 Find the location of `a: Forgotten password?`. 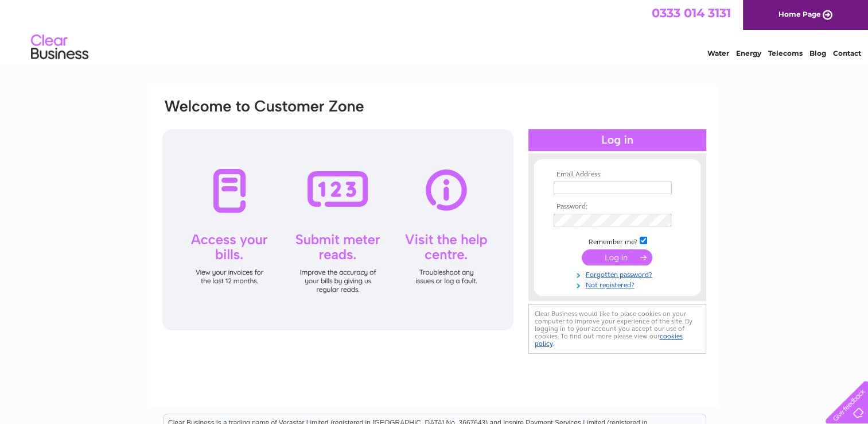

a: Forgotten password? is located at coordinates (619, 273).